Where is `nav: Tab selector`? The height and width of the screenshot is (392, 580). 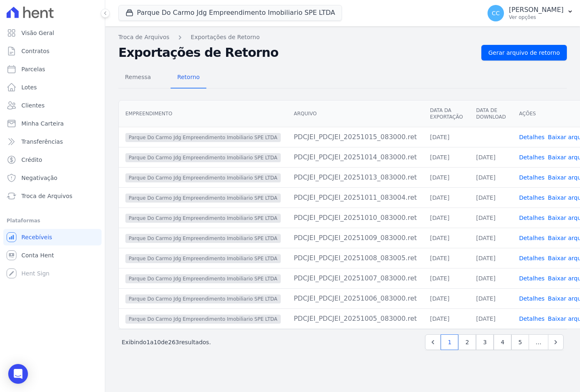 nav: Tab selector is located at coordinates (162, 78).